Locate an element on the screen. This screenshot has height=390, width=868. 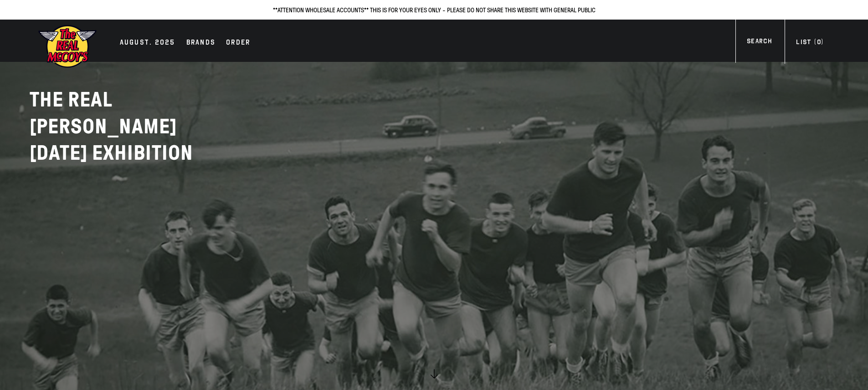
span: 0 is located at coordinates (819, 42).